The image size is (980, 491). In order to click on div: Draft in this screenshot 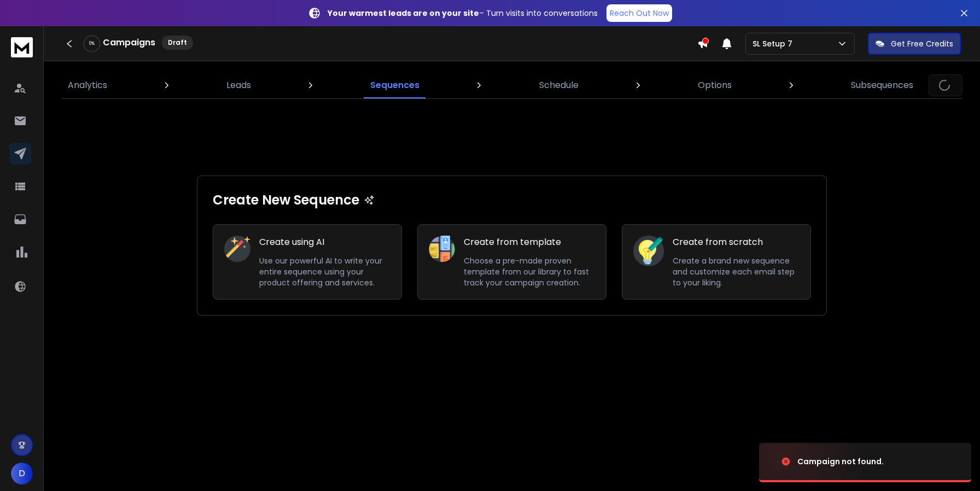, I will do `click(177, 42)`.